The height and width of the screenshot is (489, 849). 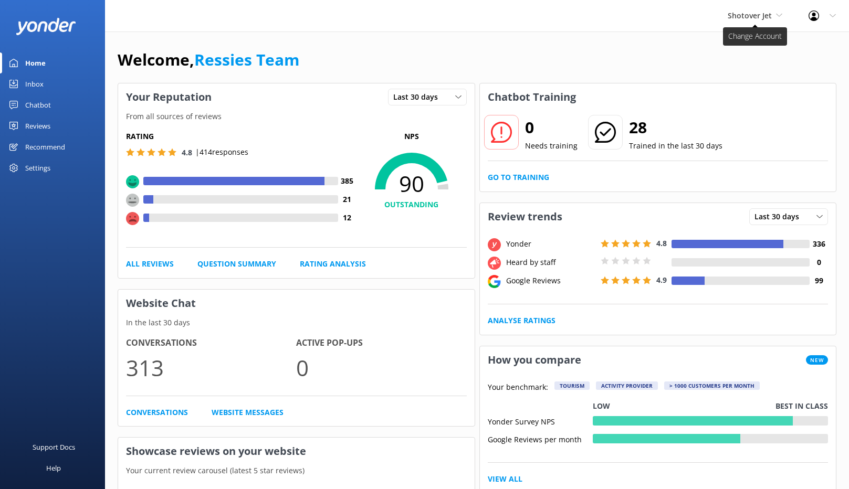 What do you see at coordinates (333, 264) in the screenshot?
I see `a: Rating Analysis` at bounding box center [333, 264].